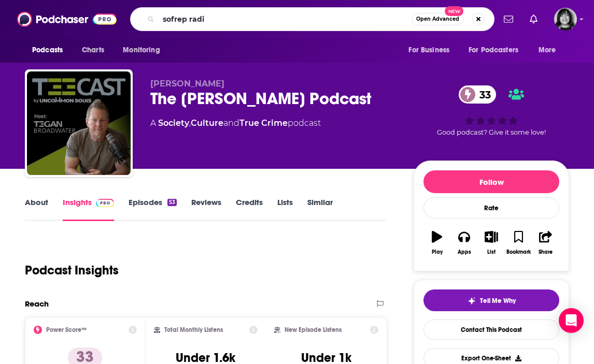 Image resolution: width=594 pixels, height=364 pixels. Describe the element at coordinates (491, 111) in the screenshot. I see `div: 33Good podcast? Give it some love!` at that location.